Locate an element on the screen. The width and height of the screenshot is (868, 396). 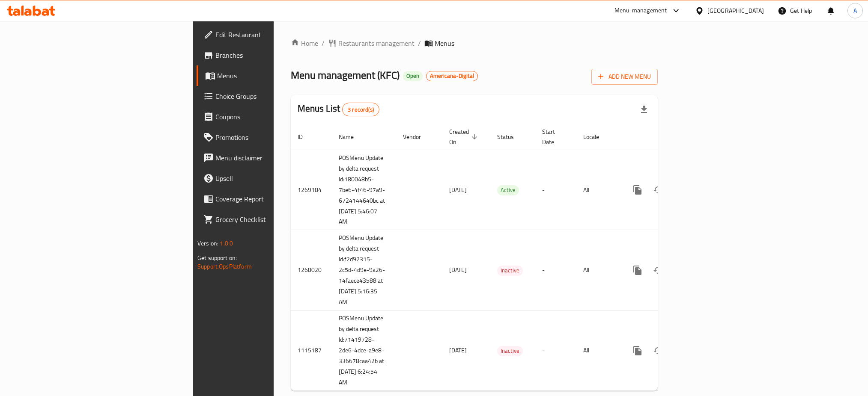
div: Menu-management is located at coordinates (641, 11).